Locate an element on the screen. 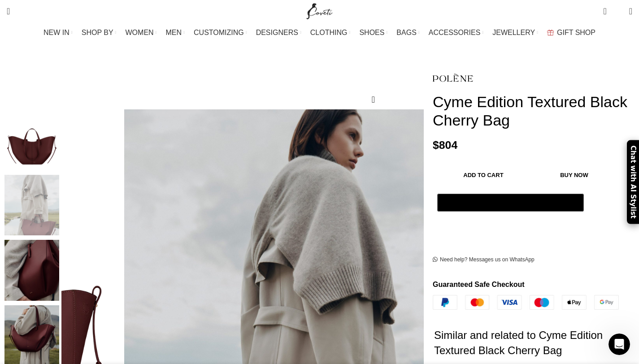 This screenshot has width=639, height=364. button: Pay with GPay is located at coordinates (510, 202).